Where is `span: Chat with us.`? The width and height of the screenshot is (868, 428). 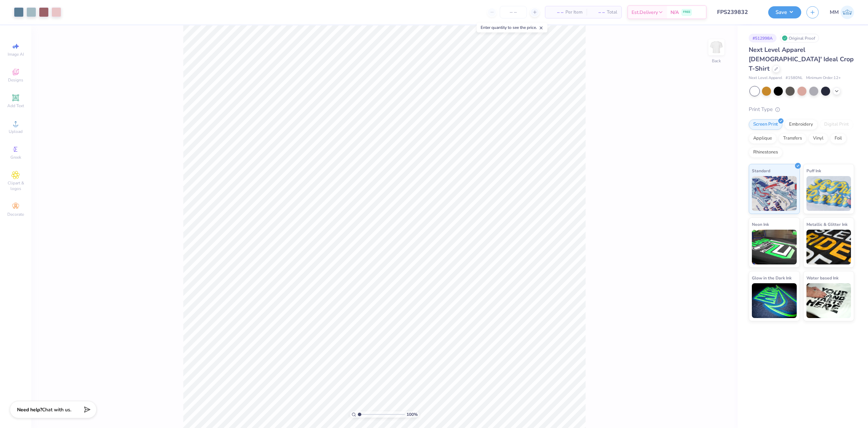
span: Chat with us. is located at coordinates (57, 409).